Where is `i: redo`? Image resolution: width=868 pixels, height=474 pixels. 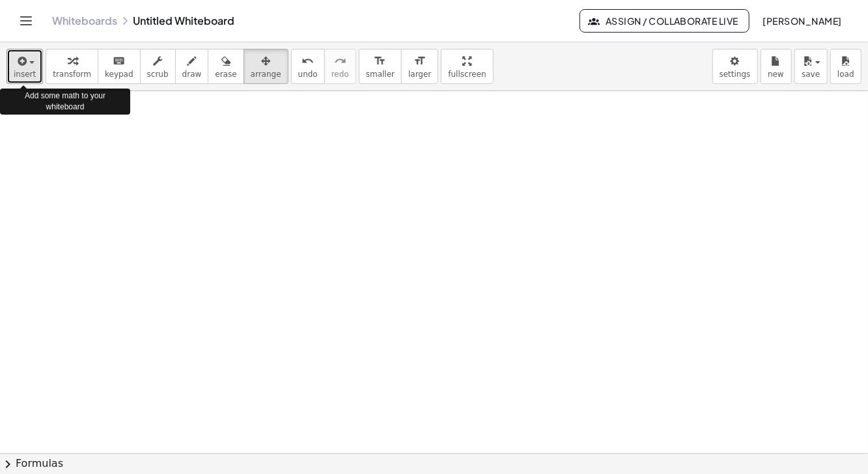 i: redo is located at coordinates (340, 61).